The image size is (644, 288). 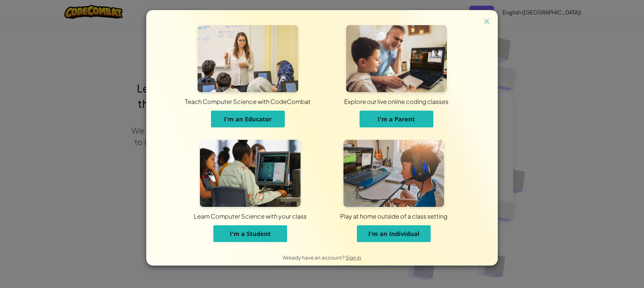 I want to click on button: I'm an Educator, so click(x=248, y=119).